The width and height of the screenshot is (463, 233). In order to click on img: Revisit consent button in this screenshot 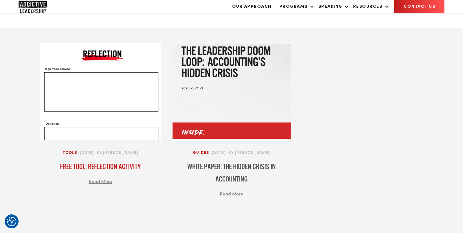, I will do `click(12, 221)`.